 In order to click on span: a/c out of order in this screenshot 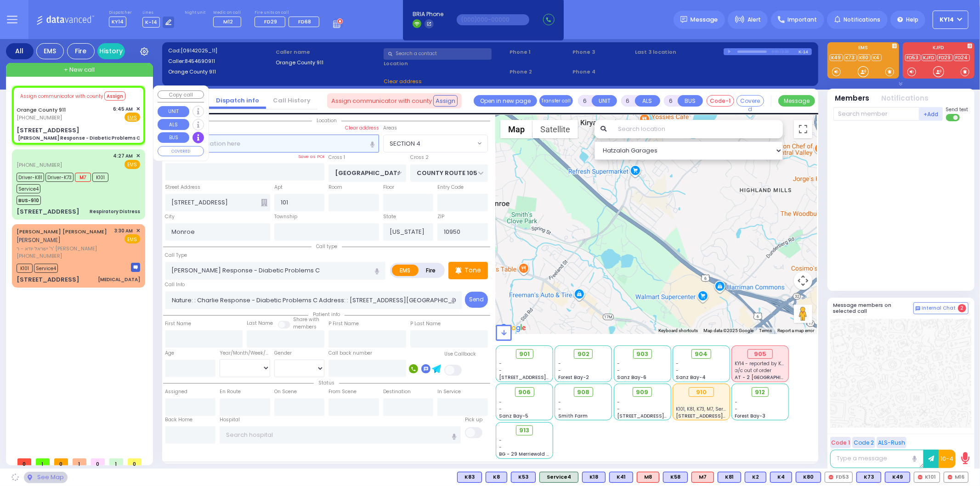, I will do `click(754, 370)`.